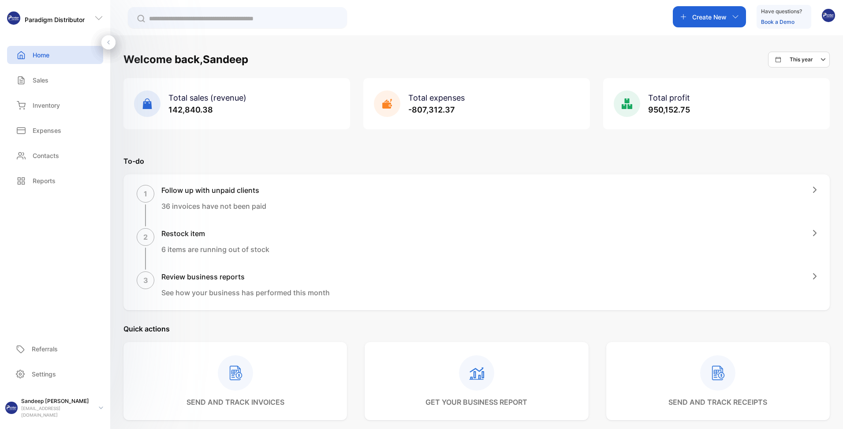 The height and width of the screenshot is (429, 843). I want to click on h1: Follow up with unpaid clients, so click(214, 190).